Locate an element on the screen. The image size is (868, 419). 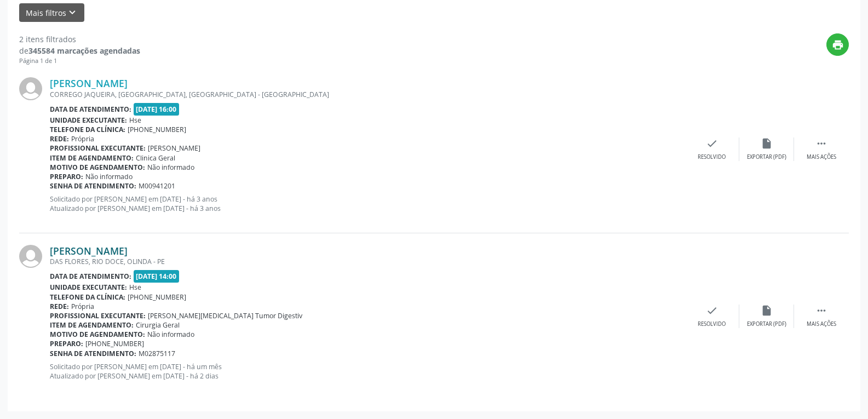
div: de is located at coordinates (79, 50).